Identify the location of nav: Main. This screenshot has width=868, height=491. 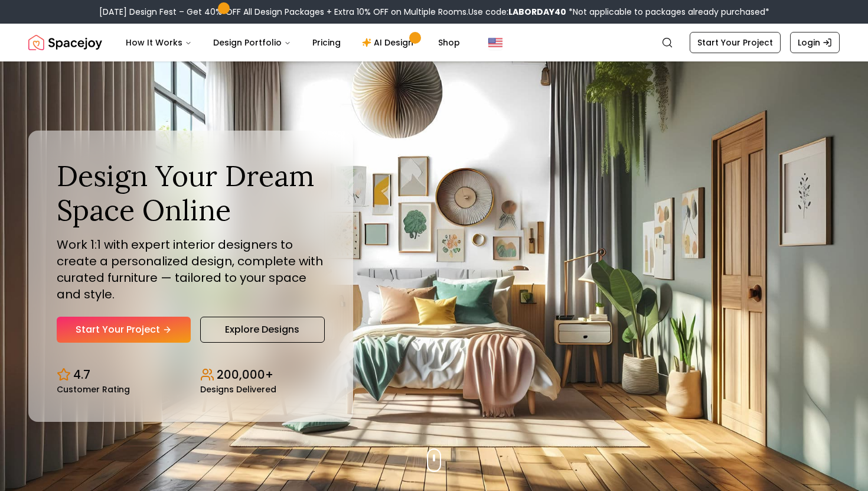
(293, 43).